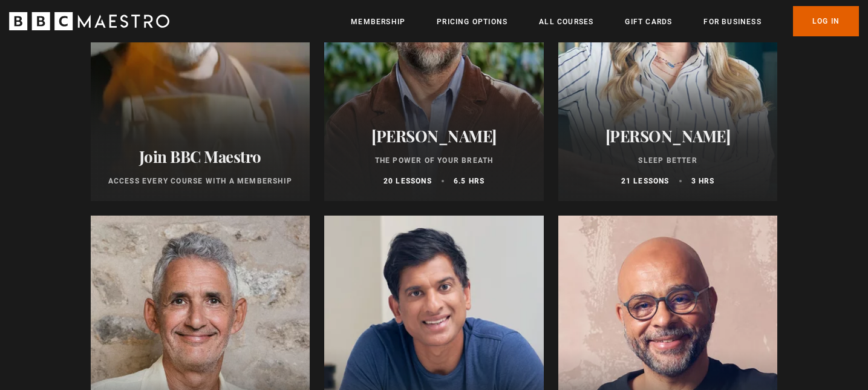  What do you see at coordinates (605, 21) in the screenshot?
I see `nav: Primary` at bounding box center [605, 21].